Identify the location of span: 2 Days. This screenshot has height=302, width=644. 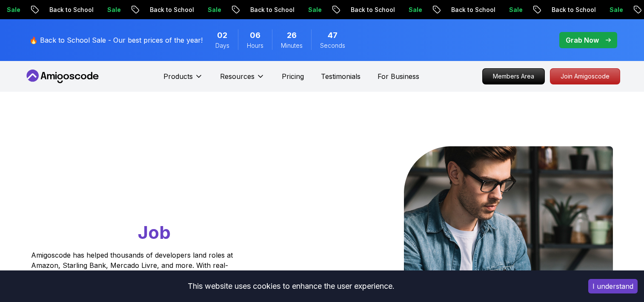
(222, 36).